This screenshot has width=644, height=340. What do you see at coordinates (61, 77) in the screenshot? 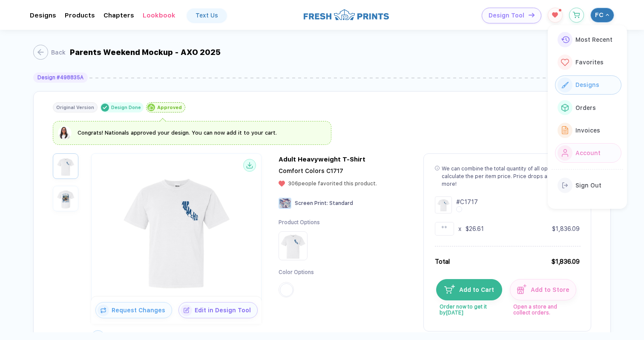
I see `div: Design # 498835A` at bounding box center [61, 77].